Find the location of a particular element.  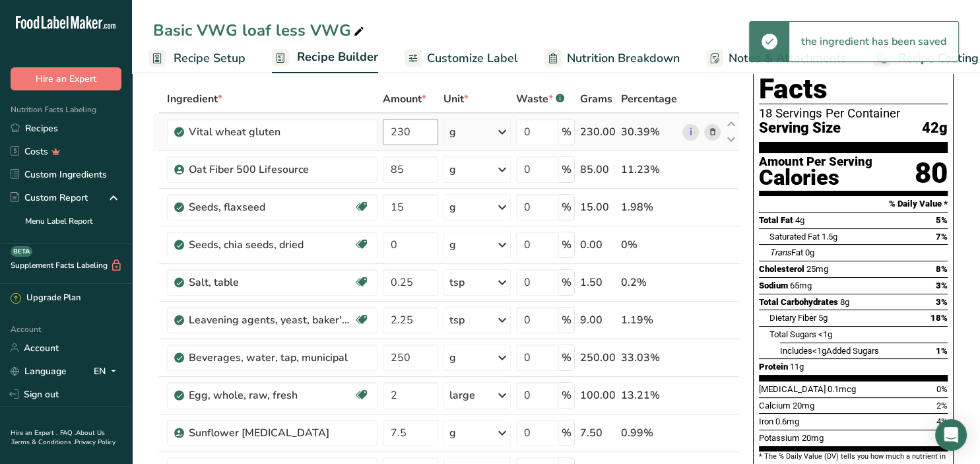

span: Saturated Fat is located at coordinates (795, 236).